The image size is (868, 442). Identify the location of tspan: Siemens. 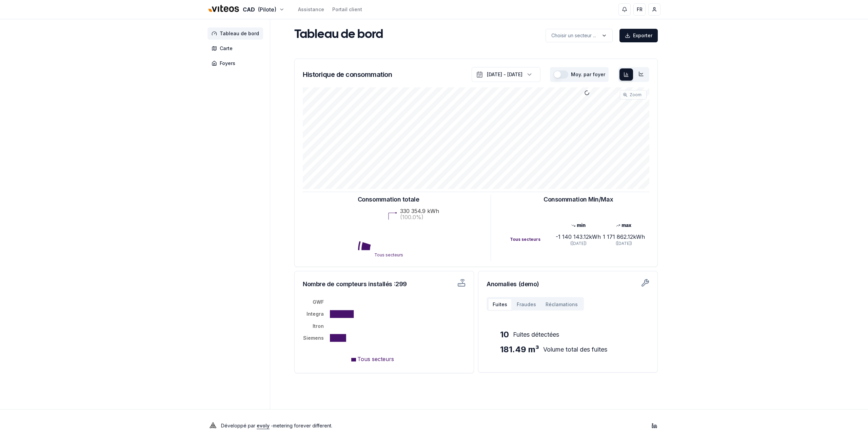
(314, 338).